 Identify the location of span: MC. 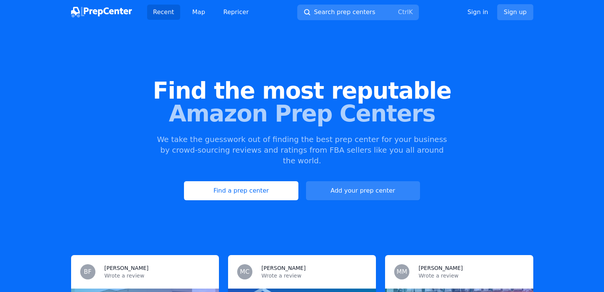
(245, 272).